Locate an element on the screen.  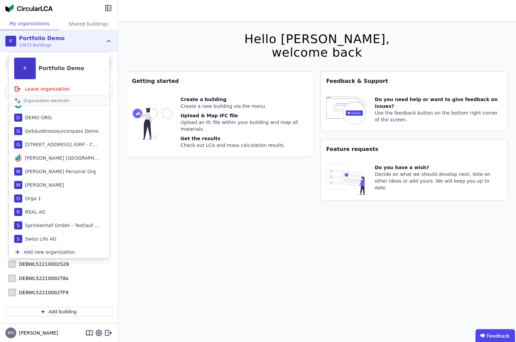
button: Add building is located at coordinates (59, 312).